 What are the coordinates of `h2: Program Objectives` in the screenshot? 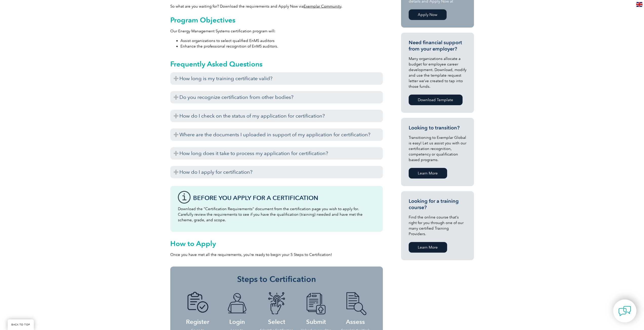 It's located at (276, 20).